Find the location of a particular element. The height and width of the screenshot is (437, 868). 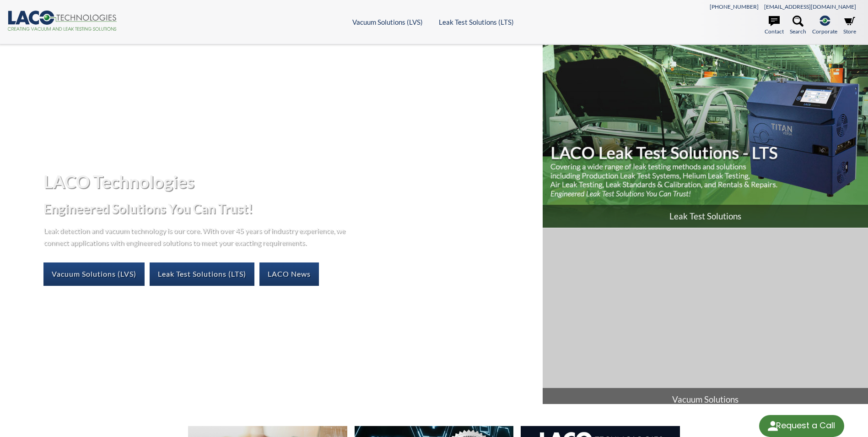

span: Corporate is located at coordinates (825, 31).